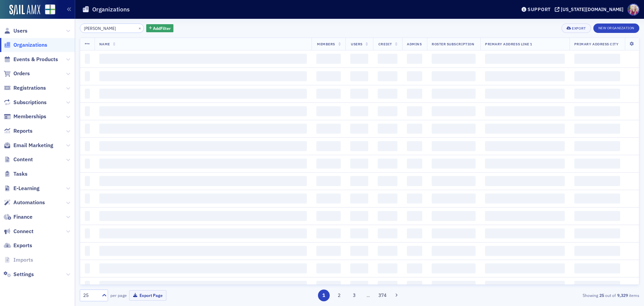  I want to click on a: Subscriptions, so click(25, 102).